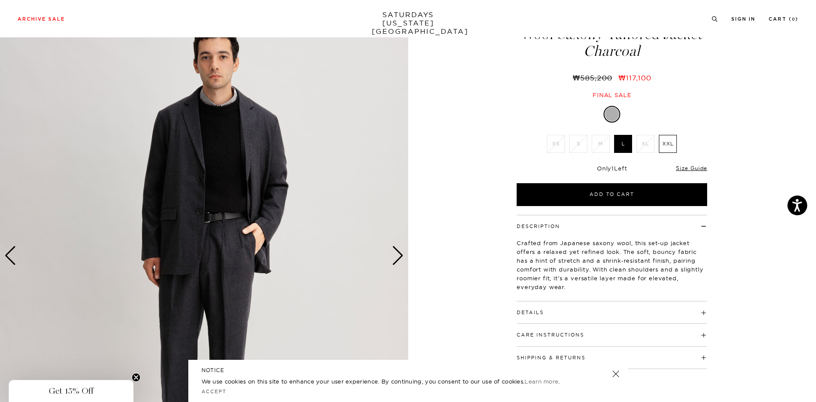 Image resolution: width=816 pixels, height=402 pixels. I want to click on button: Add to Cart, so click(612, 195).